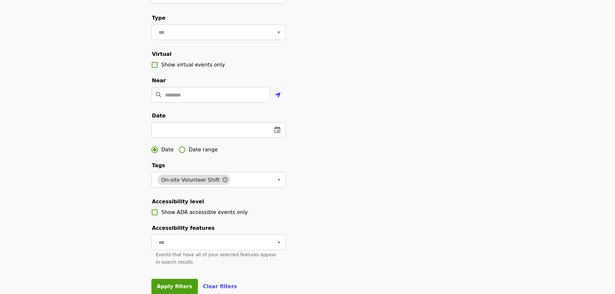  Describe the element at coordinates (162, 54) in the screenshot. I see `span: Virtual` at that location.